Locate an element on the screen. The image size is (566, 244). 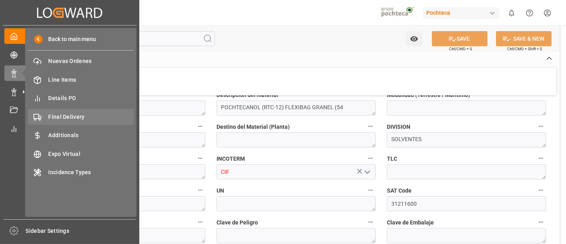
button: Help Center is located at coordinates (529, 13).